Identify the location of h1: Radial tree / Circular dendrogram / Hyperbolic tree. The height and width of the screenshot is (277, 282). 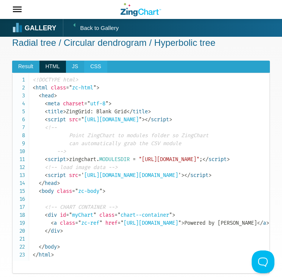
(141, 42).